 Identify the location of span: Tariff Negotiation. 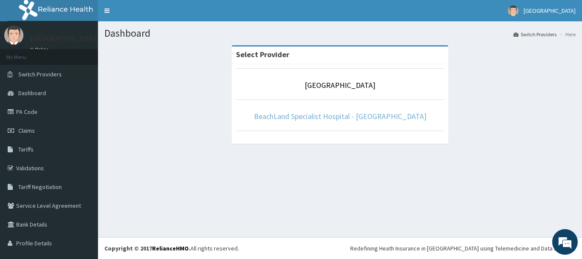
(40, 187).